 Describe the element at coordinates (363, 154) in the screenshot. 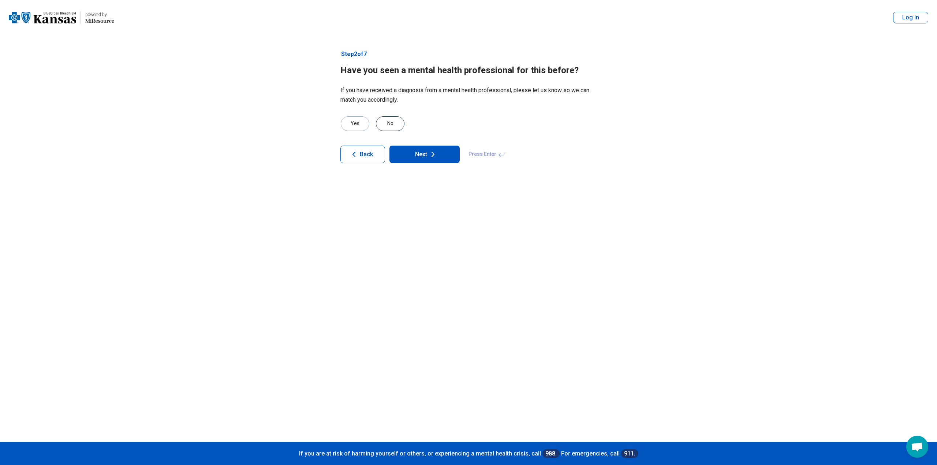

I see `button: Back` at that location.